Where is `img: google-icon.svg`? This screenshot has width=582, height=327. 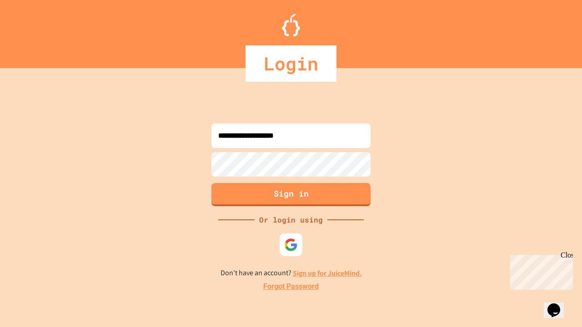
img: google-icon.svg is located at coordinates (291, 245).